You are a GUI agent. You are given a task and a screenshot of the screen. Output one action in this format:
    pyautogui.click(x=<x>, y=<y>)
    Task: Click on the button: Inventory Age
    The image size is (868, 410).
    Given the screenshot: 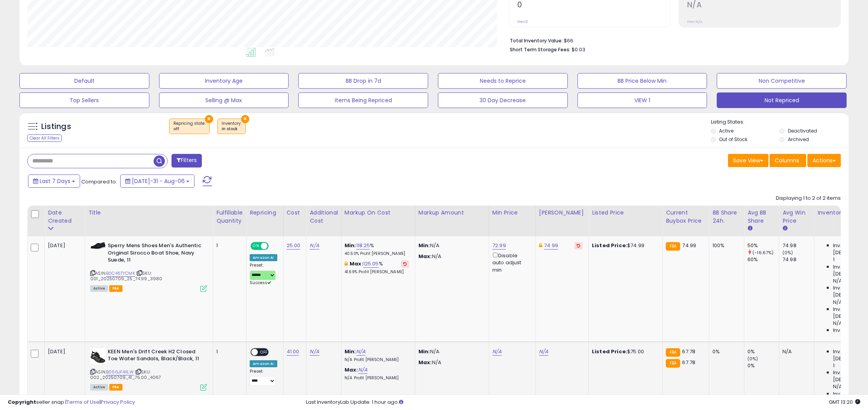 What is the action you would take?
    pyautogui.click(x=224, y=81)
    